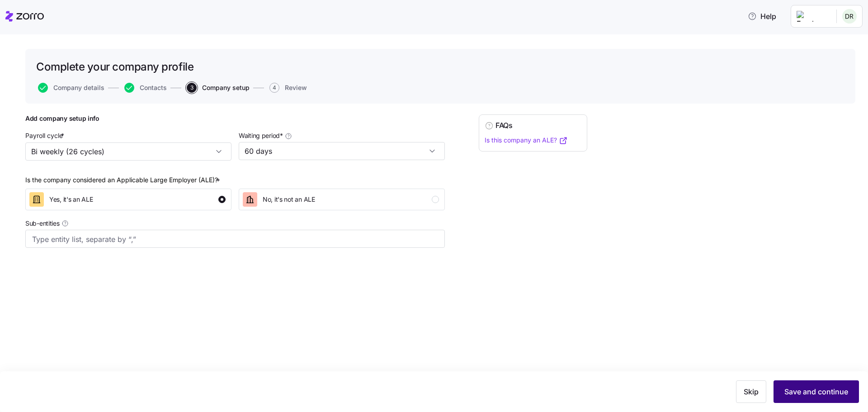  What do you see at coordinates (288, 200) in the screenshot?
I see `span: No, it's not an ALE` at bounding box center [288, 200].